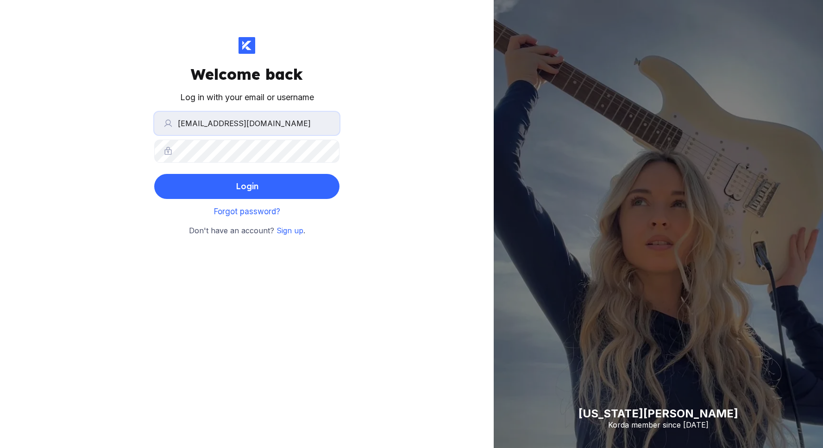  Describe the element at coordinates (247, 211) in the screenshot. I see `a: Forgot password?` at that location.